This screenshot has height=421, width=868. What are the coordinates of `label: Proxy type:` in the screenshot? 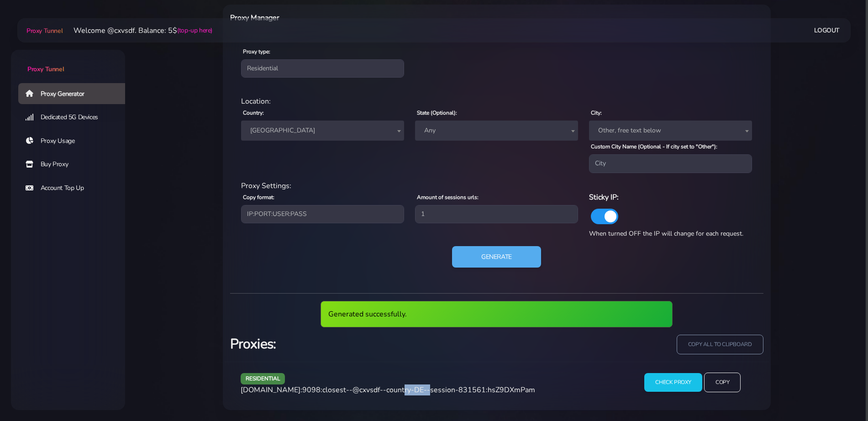 It's located at (256, 52).